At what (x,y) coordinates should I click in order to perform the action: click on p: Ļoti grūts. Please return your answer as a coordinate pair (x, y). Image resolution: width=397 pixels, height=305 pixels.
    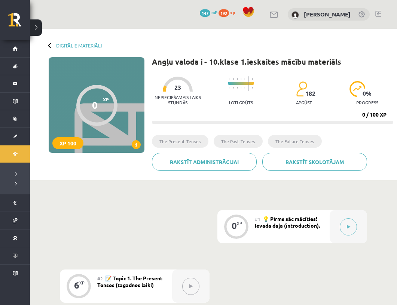
    Looking at the image, I should click on (241, 103).